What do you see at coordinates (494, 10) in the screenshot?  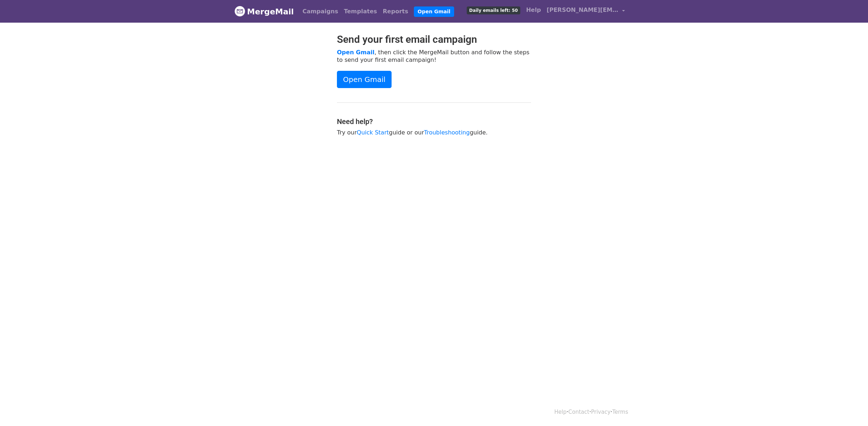 I see `span: Daily emails left: 50` at bounding box center [494, 10].